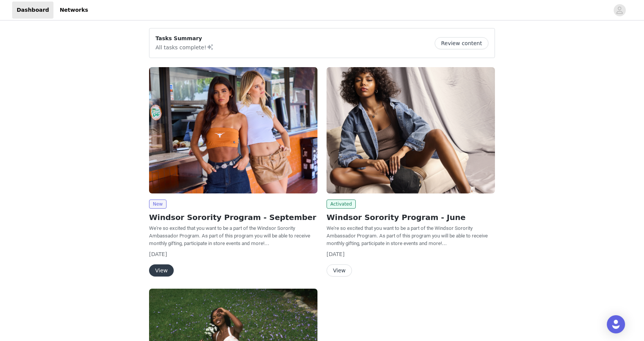  Describe the element at coordinates (462, 43) in the screenshot. I see `button: Review content` at that location.